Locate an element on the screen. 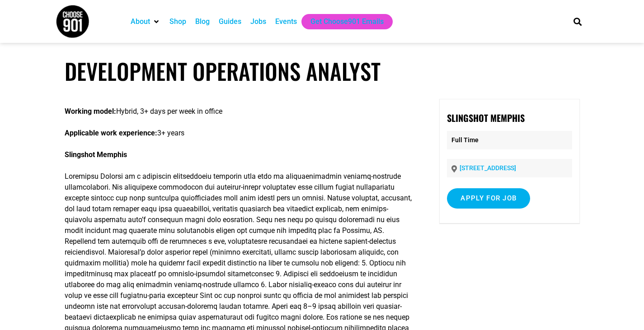 The height and width of the screenshot is (330, 644). div: Events is located at coordinates (286, 21).